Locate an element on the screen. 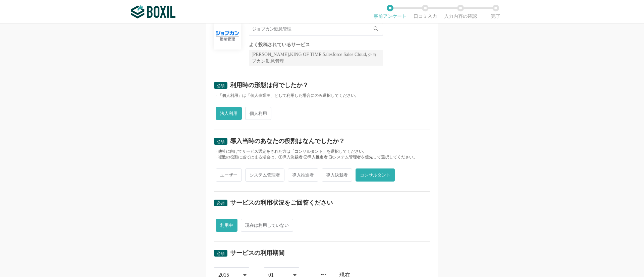 The width and height of the screenshot is (644, 277). div: ・「個人利用」は「個人事業主」として利用した場合にのみ選択してください。 is located at coordinates (322, 95).